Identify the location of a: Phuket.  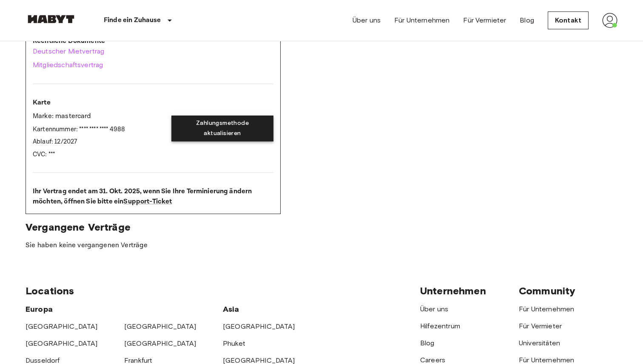
(234, 343).